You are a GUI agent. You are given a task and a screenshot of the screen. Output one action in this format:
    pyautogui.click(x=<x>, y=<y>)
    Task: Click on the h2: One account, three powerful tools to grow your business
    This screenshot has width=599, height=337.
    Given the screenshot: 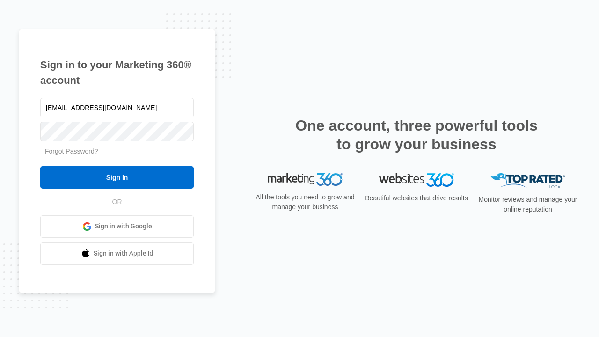 What is the action you would take?
    pyautogui.click(x=416, y=135)
    